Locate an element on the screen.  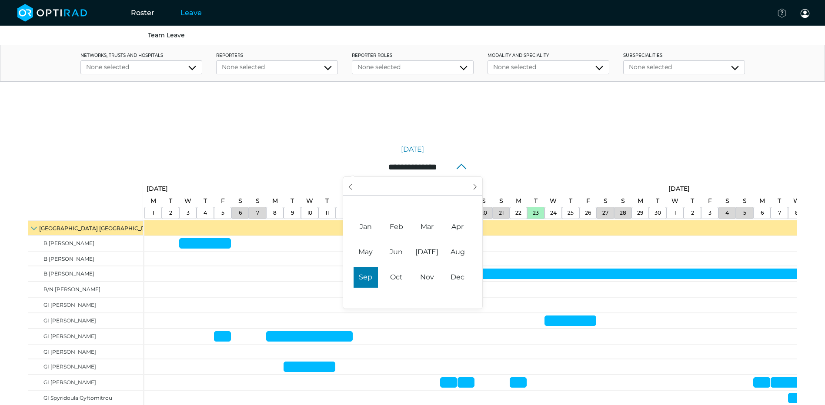
label: networks, trusts and hospitals is located at coordinates (141, 55).